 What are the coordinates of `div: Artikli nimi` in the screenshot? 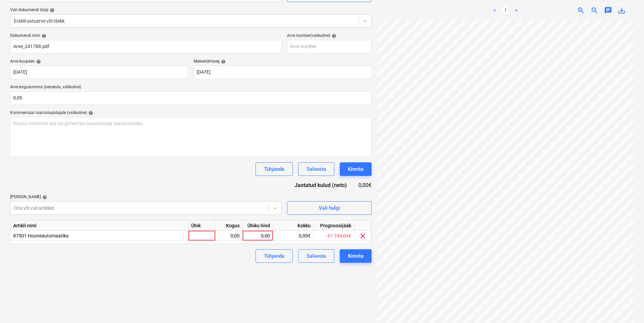 It's located at (100, 226).